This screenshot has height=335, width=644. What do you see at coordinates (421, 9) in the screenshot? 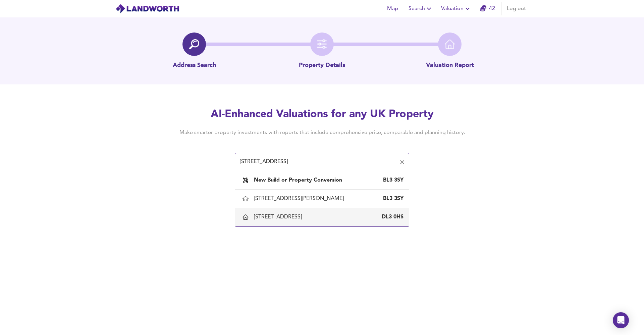
I see `button: Search` at bounding box center [421, 9].